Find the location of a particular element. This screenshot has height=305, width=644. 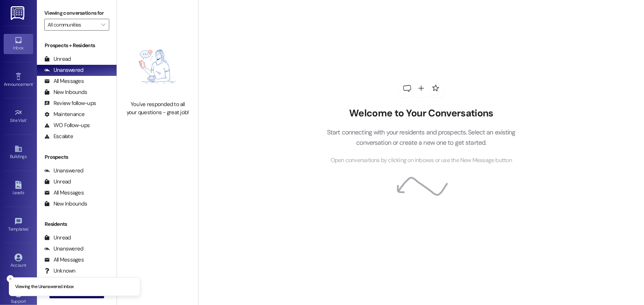

div: WO Follow-ups is located at coordinates (67, 125).